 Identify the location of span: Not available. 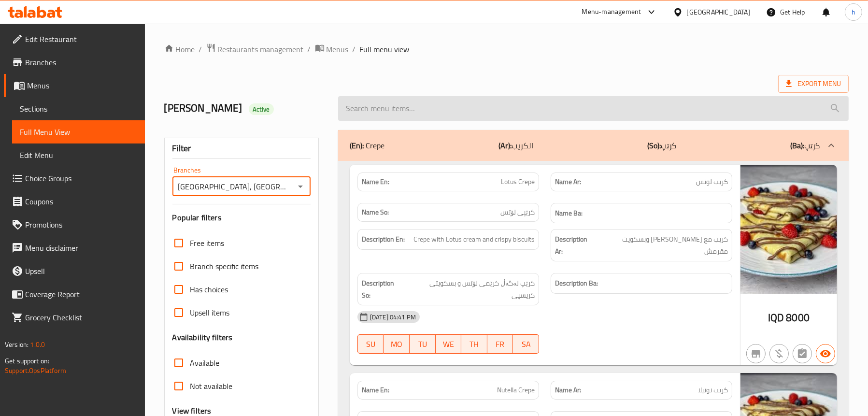
(211, 386).